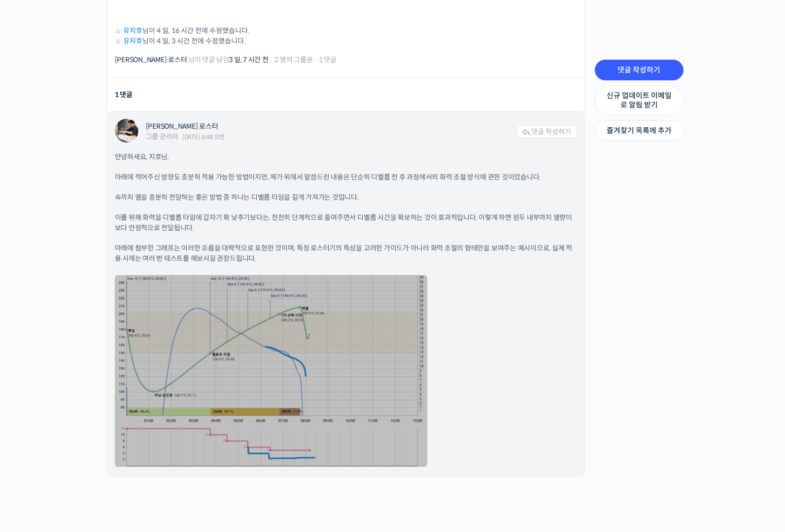 The width and height of the screenshot is (785, 532). What do you see at coordinates (162, 137) in the screenshot?
I see `div: 그룹 관리자` at bounding box center [162, 137].